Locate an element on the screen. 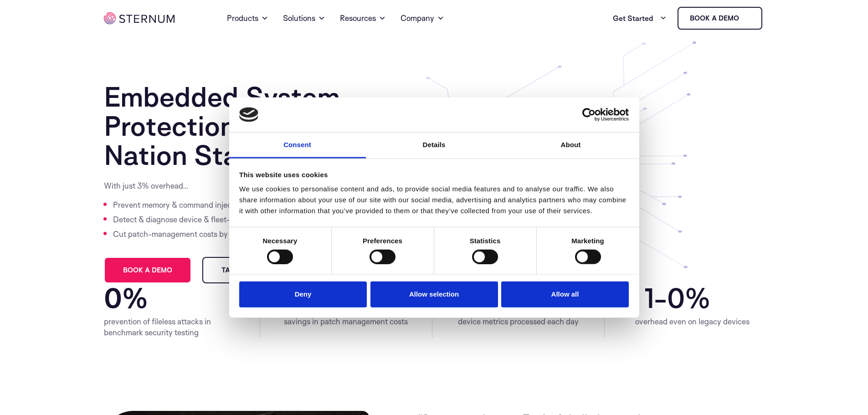 This screenshot has height=415, width=868. div: savings in patch management costs is located at coordinates (346, 322).